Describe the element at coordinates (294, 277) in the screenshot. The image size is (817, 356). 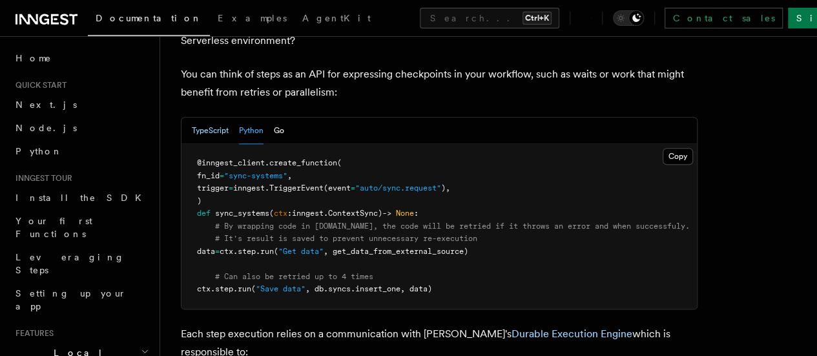
I see `span: # Can also be retried up to 4 times` at that location.